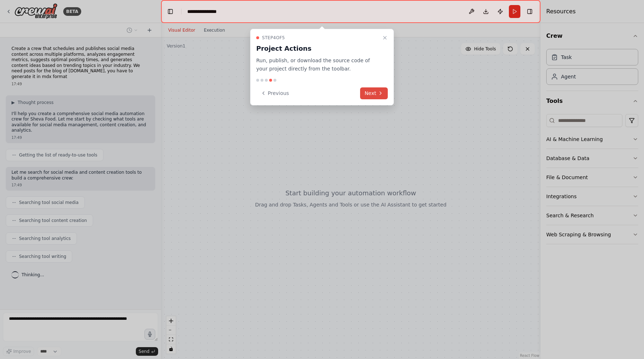 The width and height of the screenshot is (644, 359). Describe the element at coordinates (275, 93) in the screenshot. I see `button: Previous` at that location.